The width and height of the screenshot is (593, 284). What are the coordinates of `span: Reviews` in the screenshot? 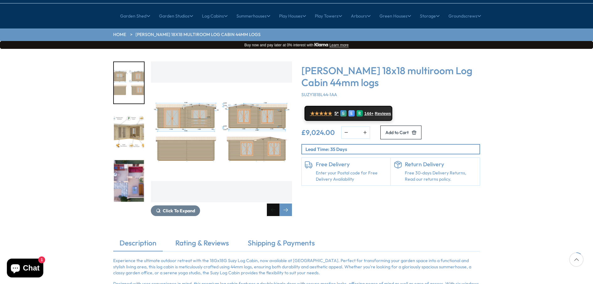 It's located at (383, 114).